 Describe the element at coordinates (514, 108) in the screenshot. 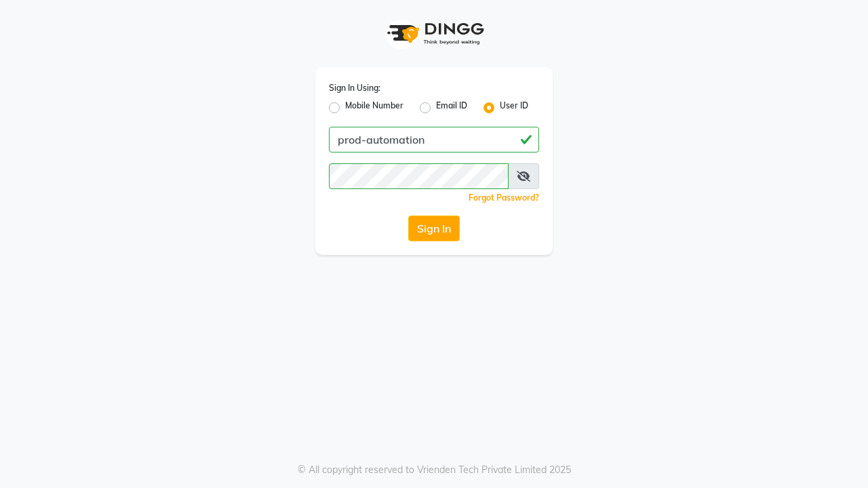

I see `label: User ID` at that location.